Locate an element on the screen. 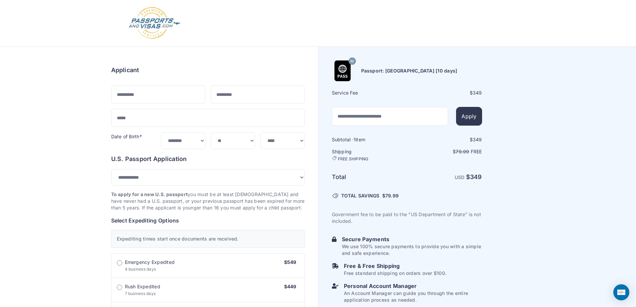  h6: Subtotal · item is located at coordinates (369, 140).